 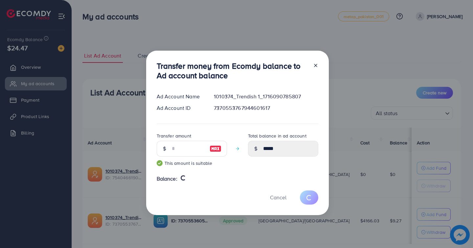 I want to click on div: 1010374_Trendish 1_1716090785807, so click(x=266, y=96).